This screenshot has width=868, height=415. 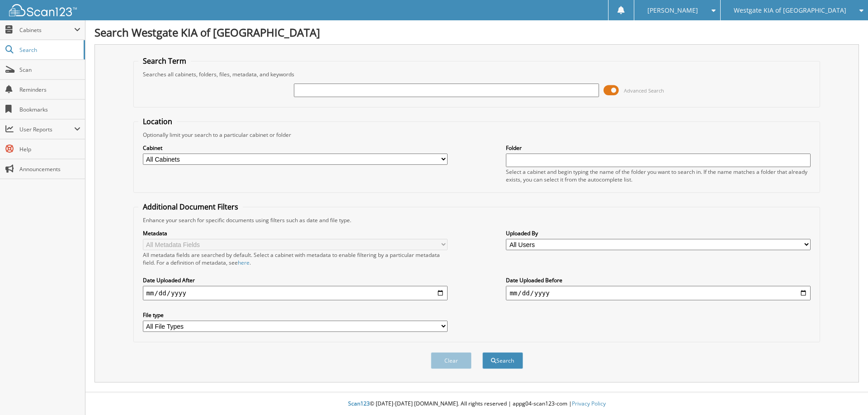 I want to click on span: Help, so click(x=50, y=149).